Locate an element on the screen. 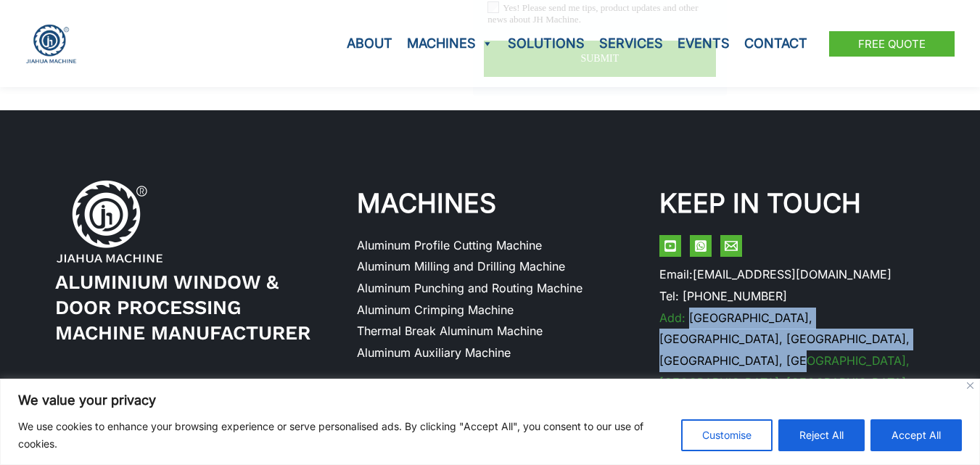 Image resolution: width=980 pixels, height=465 pixels. button: Close is located at coordinates (970, 385).